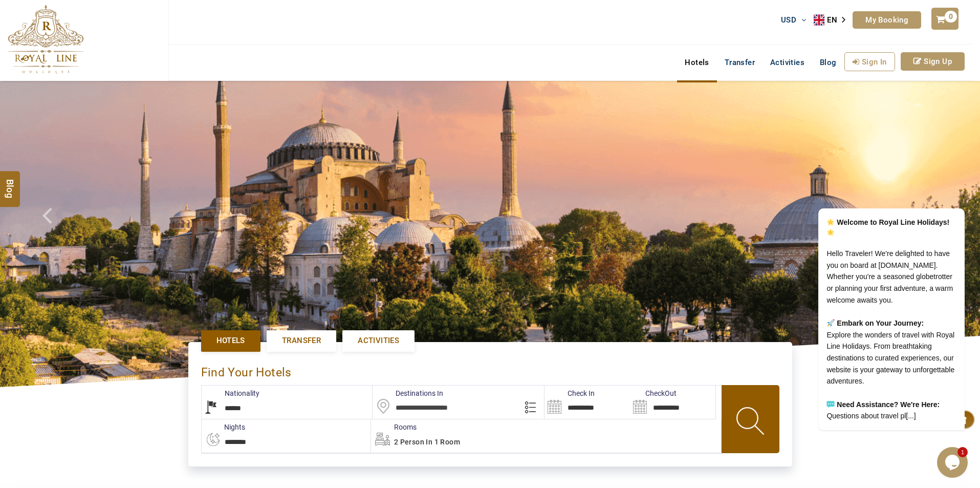  I want to click on a: My Booking, so click(887, 20).